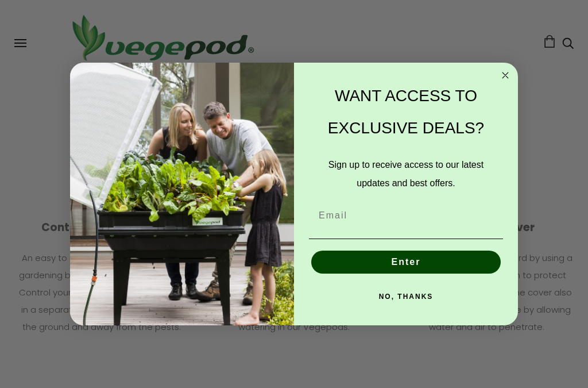 The image size is (588, 388). Describe the element at coordinates (406, 215) in the screenshot. I see `input: Email` at that location.